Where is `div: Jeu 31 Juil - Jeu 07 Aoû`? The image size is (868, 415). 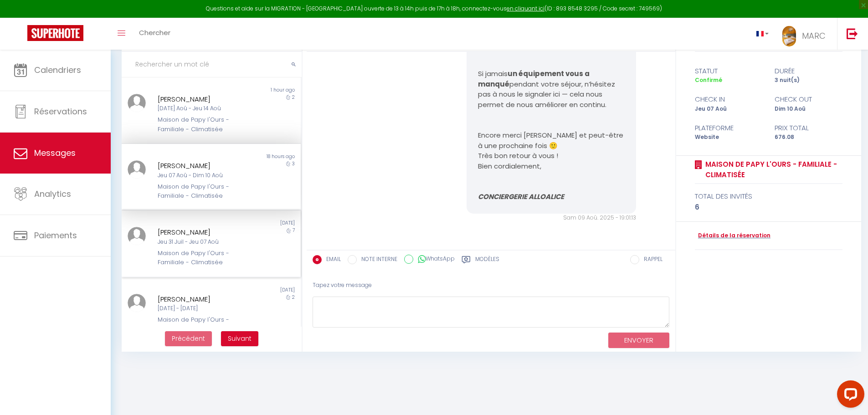 div: Jeu 31 Juil - Jeu 07 Aoû is located at coordinates (203, 242).